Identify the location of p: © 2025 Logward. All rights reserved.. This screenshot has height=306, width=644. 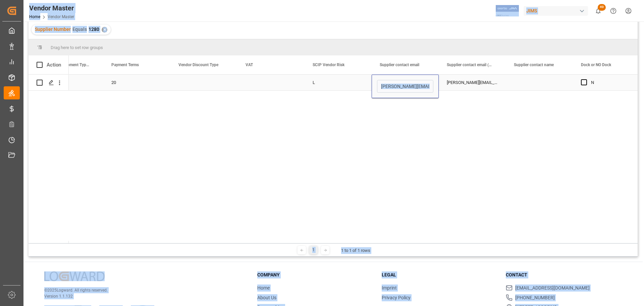
(142, 290).